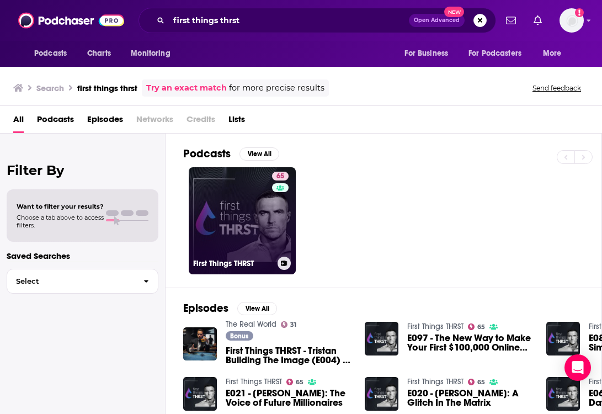 This screenshot has height=414, width=602. Describe the element at coordinates (293, 325) in the screenshot. I see `span: 31` at that location.